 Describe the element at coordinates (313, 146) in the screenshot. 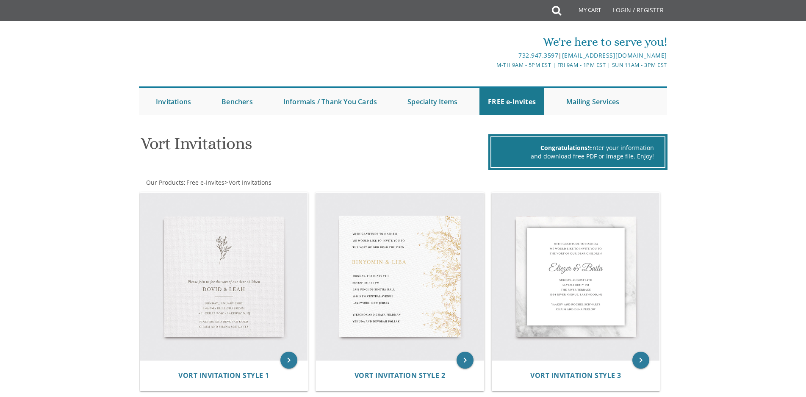

I see `h1: Vort Invitations` at that location.